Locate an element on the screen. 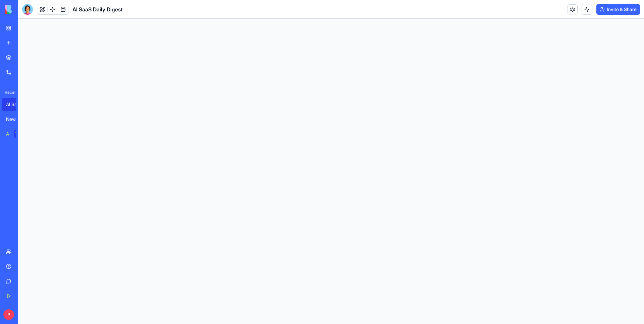  div: AI SaaS Daily Digest is located at coordinates (16, 104).